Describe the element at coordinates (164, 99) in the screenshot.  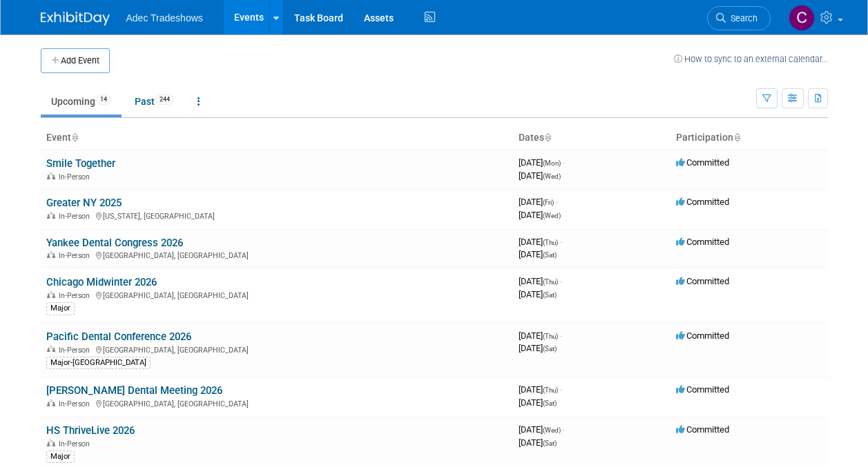
I see `span: 244` at that location.